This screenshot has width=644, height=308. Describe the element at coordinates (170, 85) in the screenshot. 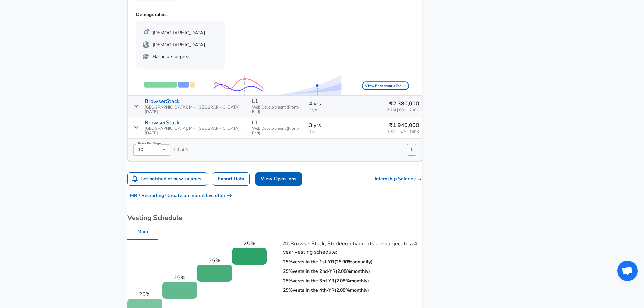

I see `img: Salary distribution by compensation components` at that location.